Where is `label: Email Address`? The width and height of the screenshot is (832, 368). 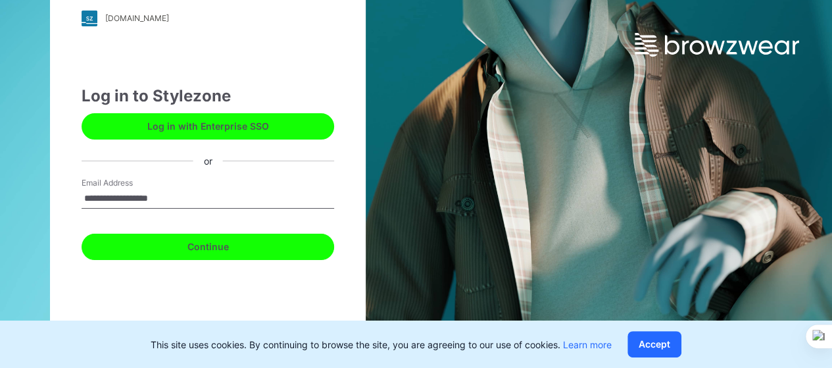
label: Email Address is located at coordinates (128, 183).